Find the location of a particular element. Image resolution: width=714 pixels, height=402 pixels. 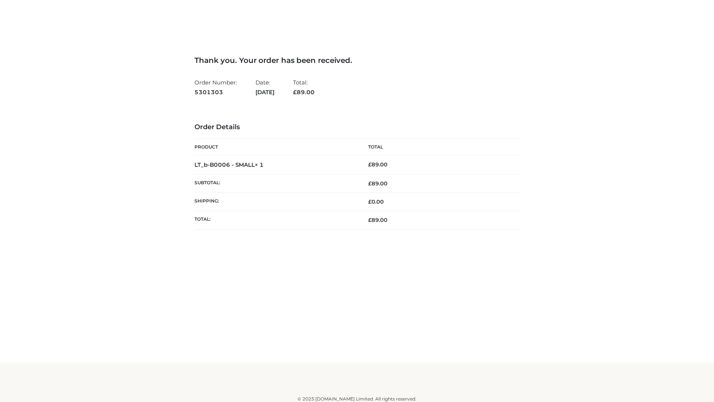

bdi: 0.00 is located at coordinates (376, 202).